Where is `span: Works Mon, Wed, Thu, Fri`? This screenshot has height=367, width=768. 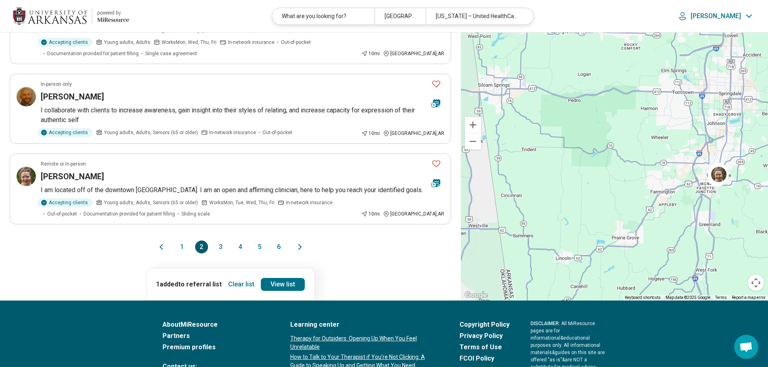 span: Works Mon, Wed, Thu, Fri is located at coordinates (189, 42).